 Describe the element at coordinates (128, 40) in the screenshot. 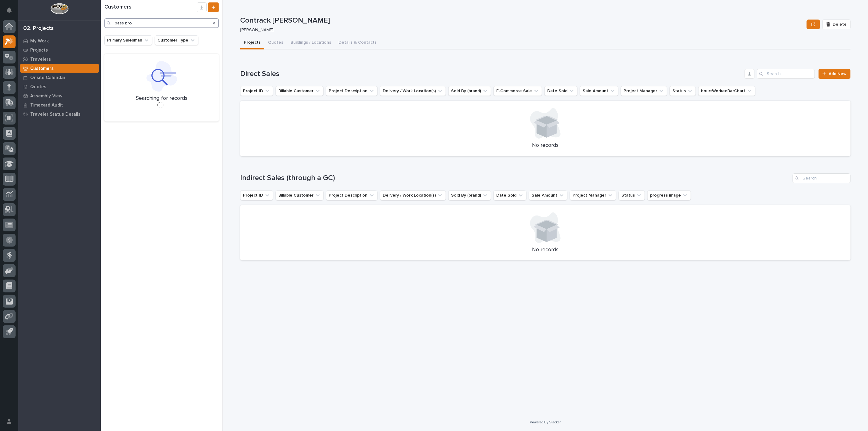

I see `button: Primary Salesman` at that location.